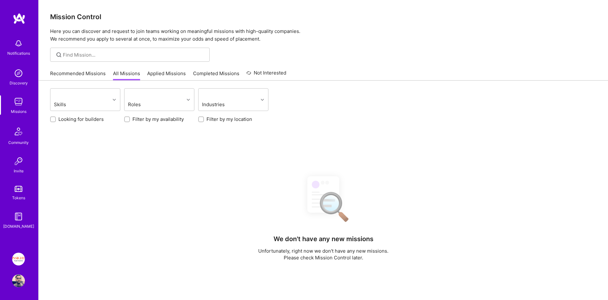  Describe the element at coordinates (19, 131) in the screenshot. I see `img: Community` at that location.